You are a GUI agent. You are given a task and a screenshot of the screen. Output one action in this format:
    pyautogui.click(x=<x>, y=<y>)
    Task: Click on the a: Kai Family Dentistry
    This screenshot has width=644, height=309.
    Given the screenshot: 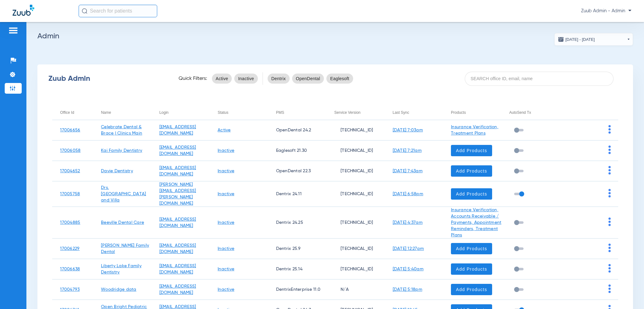 What is the action you would take?
    pyautogui.click(x=121, y=151)
    